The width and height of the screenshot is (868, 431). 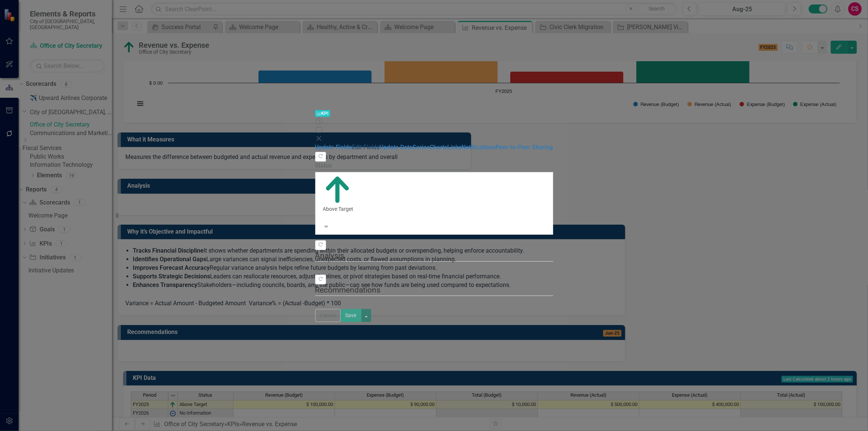 I want to click on button: Save, so click(x=351, y=315).